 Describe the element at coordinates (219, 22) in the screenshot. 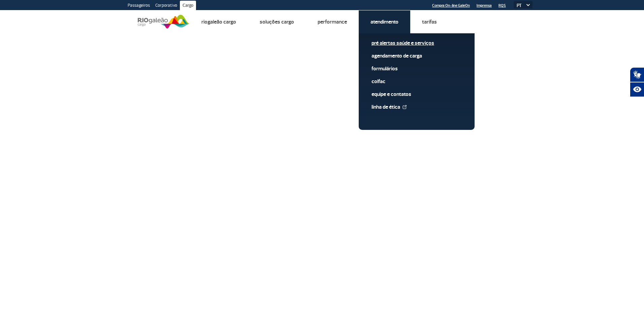

I see `a: Riogaleão Cargo` at that location.